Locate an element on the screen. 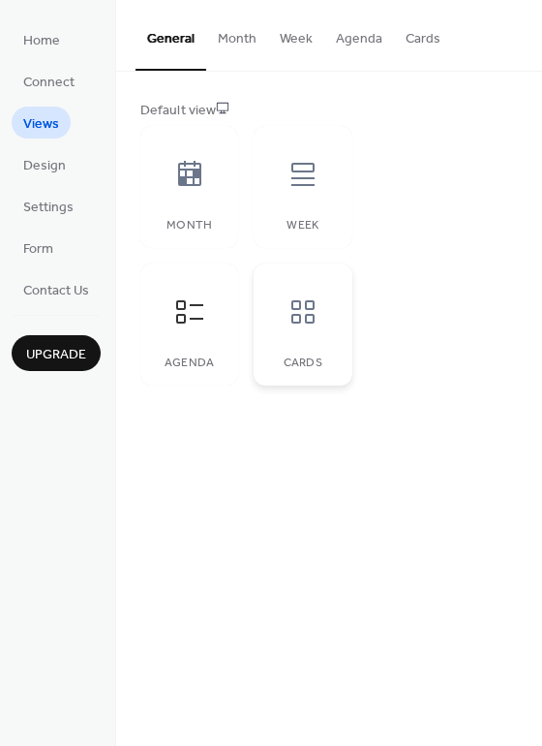 This screenshot has height=746, width=542. span: Design is located at coordinates (45, 166).